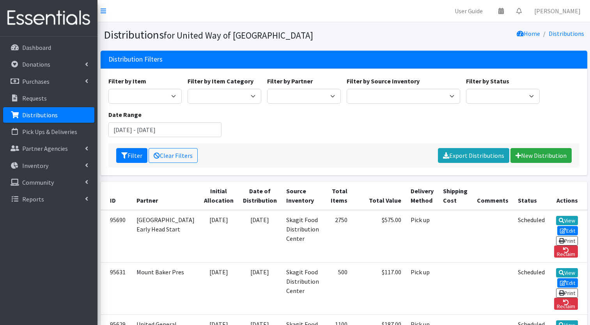 The height and width of the screenshot is (325, 590). What do you see at coordinates (222, 35) in the screenshot?
I see `h1: Distributions` at bounding box center [222, 35].